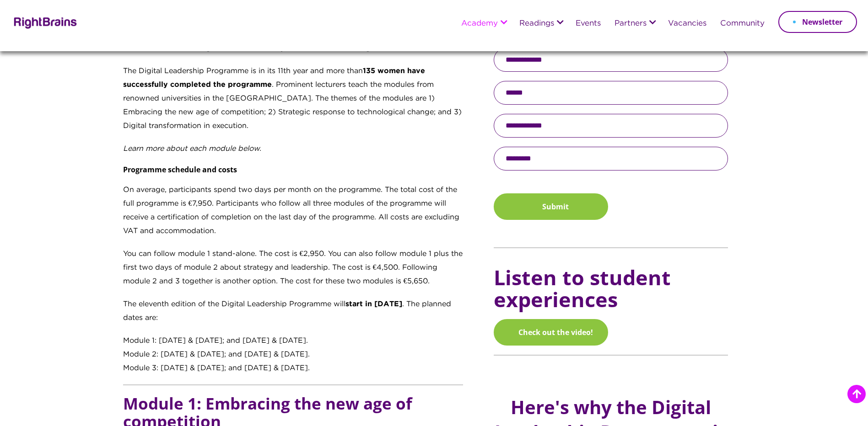 This screenshot has width=868, height=426. Describe the element at coordinates (537, 23) in the screenshot. I see `a: Readings` at that location.